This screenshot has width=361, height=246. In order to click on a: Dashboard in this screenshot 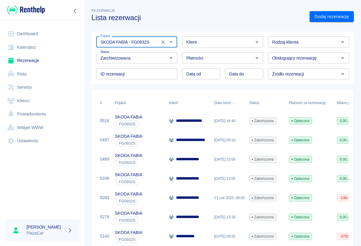, I will do `click(42, 34)`.